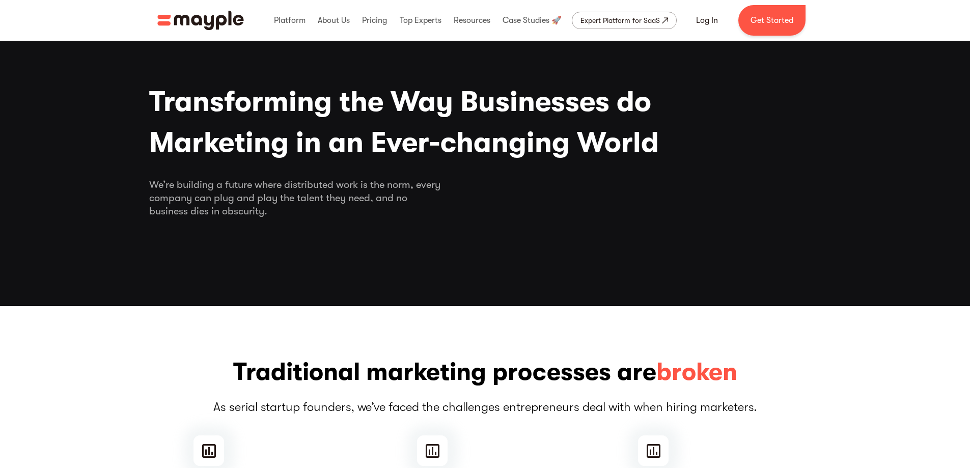 The image size is (970, 468). I want to click on div: Expert Platform for SaaS, so click(620, 20).